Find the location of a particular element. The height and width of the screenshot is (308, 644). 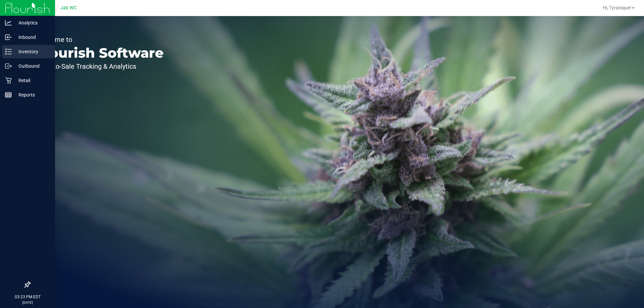

span: Jax WC is located at coordinates (69, 8).